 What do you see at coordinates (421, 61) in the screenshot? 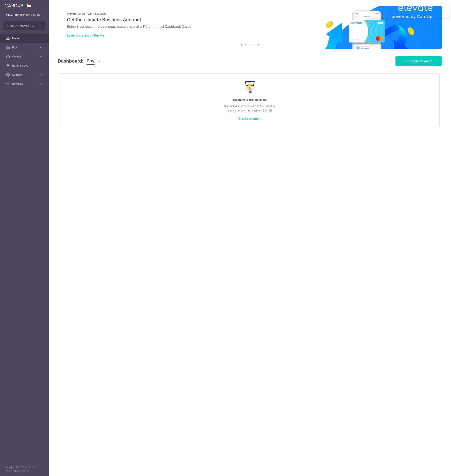
I see `span: Create Payment` at bounding box center [421, 61].